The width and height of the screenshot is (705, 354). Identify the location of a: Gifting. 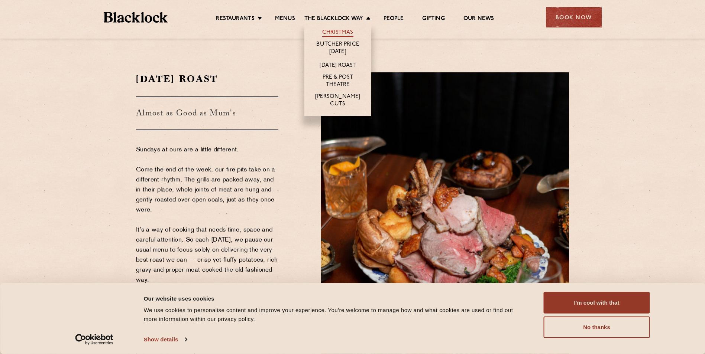
(433, 19).